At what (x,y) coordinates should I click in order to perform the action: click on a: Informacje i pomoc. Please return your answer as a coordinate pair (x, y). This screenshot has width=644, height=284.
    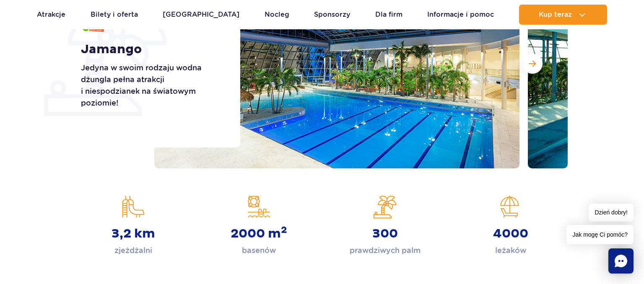
    Looking at the image, I should click on (460, 15).